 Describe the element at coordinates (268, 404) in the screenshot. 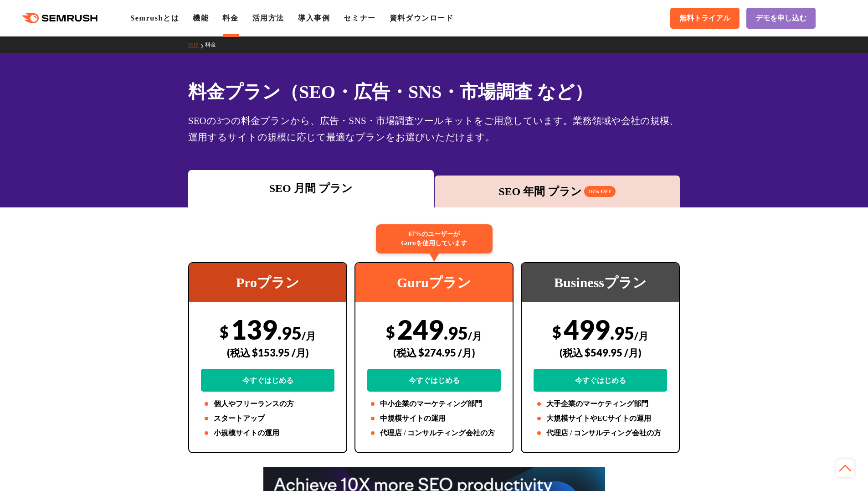

I see `li: 個人やフリーランスの方` at that location.